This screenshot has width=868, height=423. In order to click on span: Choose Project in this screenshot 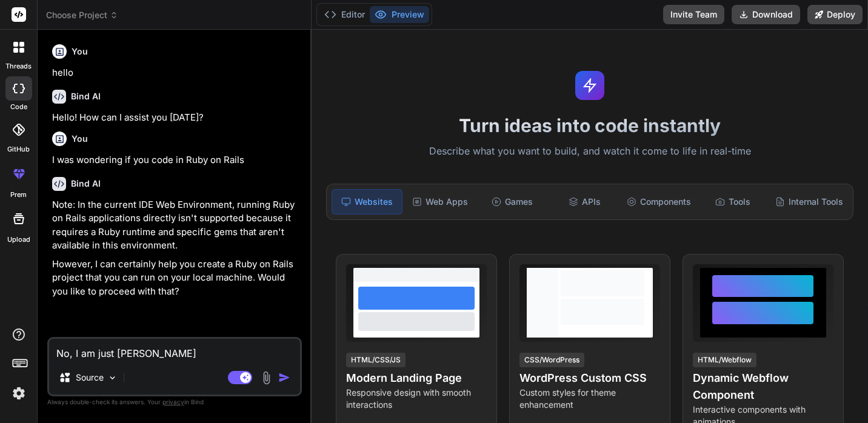, I will do `click(82, 15)`.